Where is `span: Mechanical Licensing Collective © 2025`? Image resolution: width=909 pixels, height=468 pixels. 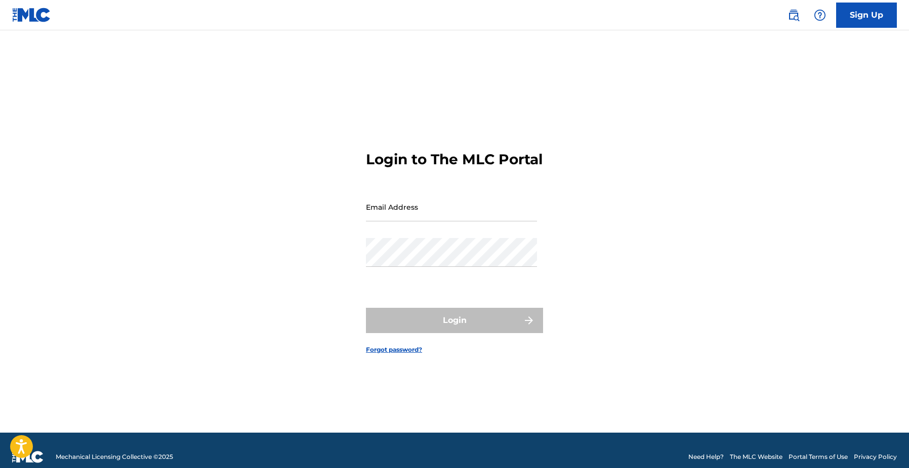
span: Mechanical Licensing Collective © 2025 is located at coordinates (114, 457).